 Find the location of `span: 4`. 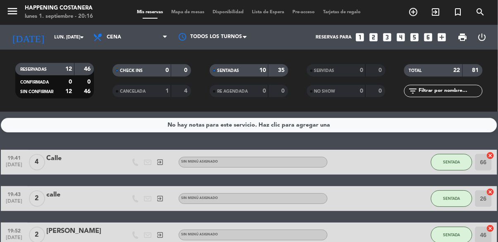

span: 4 is located at coordinates (37, 162).